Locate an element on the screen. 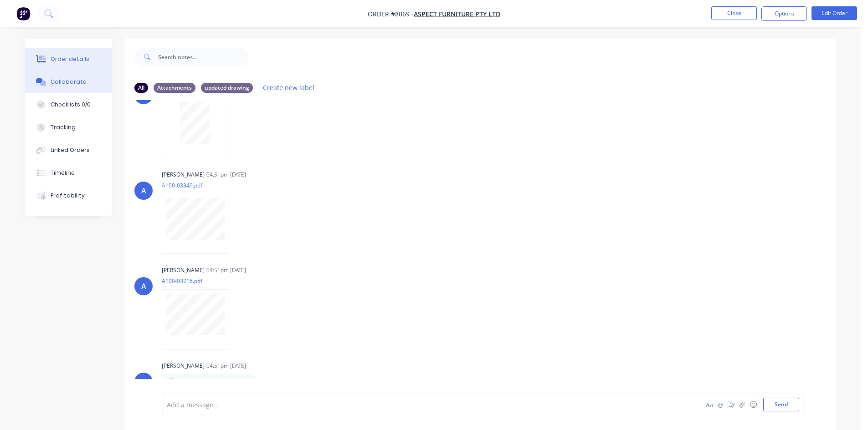  p: A100-03349.pdf is located at coordinates (200, 185).